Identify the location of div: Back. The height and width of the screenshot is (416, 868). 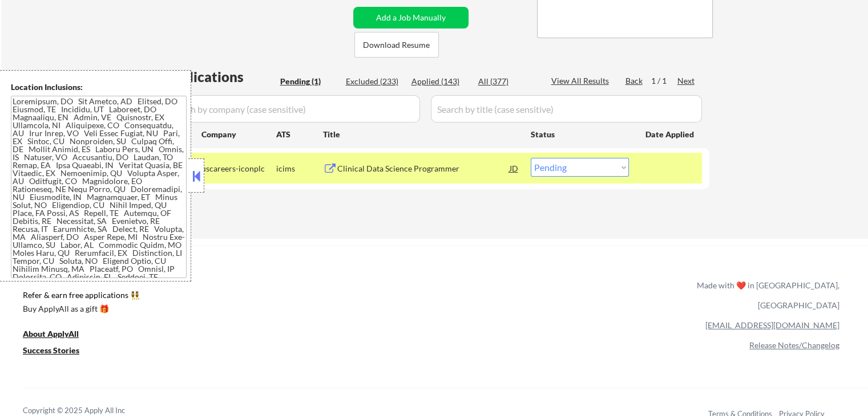
(635, 81).